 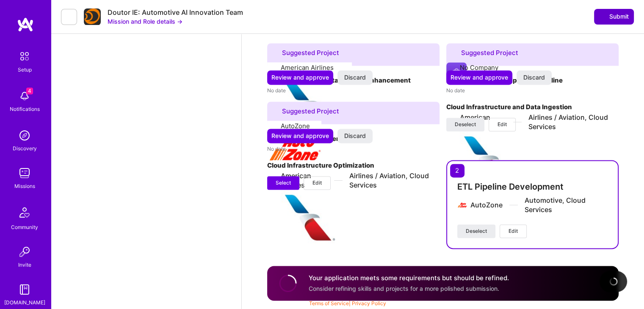 What do you see at coordinates (25, 290) in the screenshot?
I see `img: guide book` at bounding box center [25, 290].